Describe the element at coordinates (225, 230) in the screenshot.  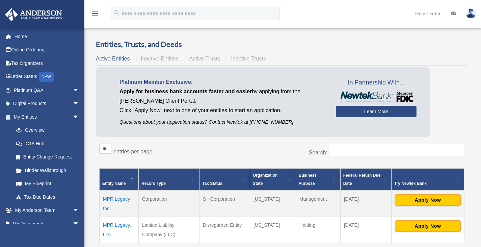
I see `td: Disregarded Entity` at that location.